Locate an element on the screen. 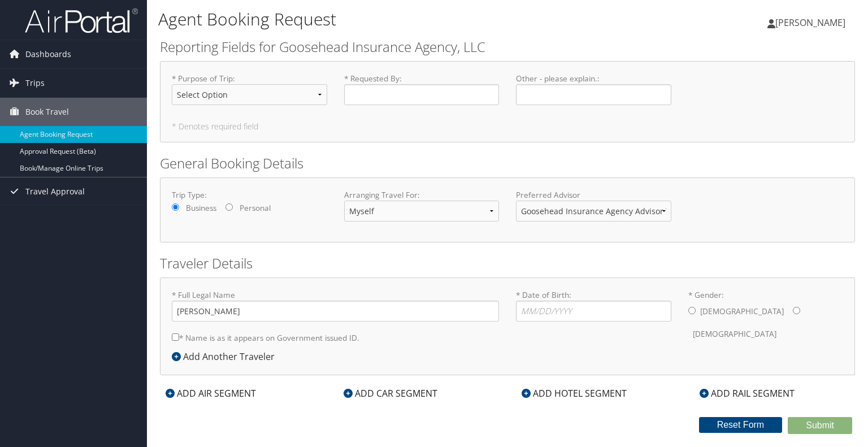  h5: * Denotes required field is located at coordinates (508, 126).